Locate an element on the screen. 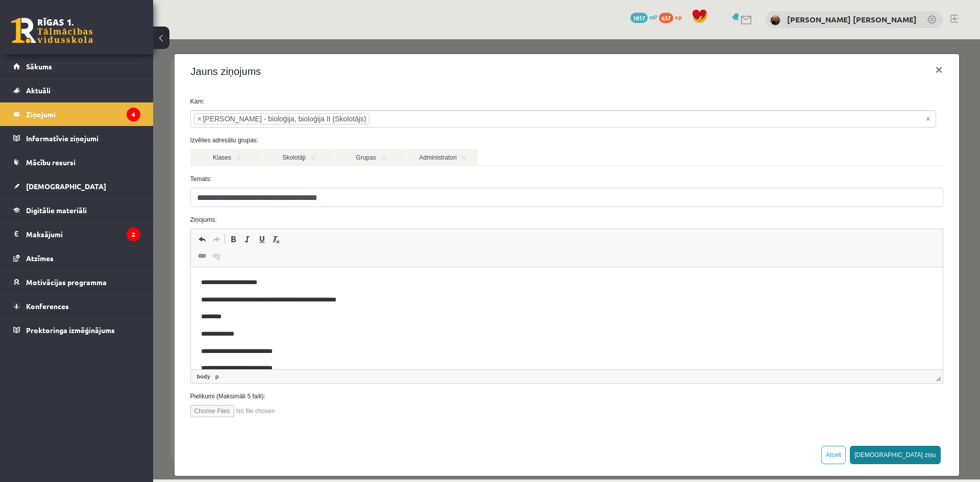  a: Bold (Ctrl+B) is located at coordinates (80, 200).